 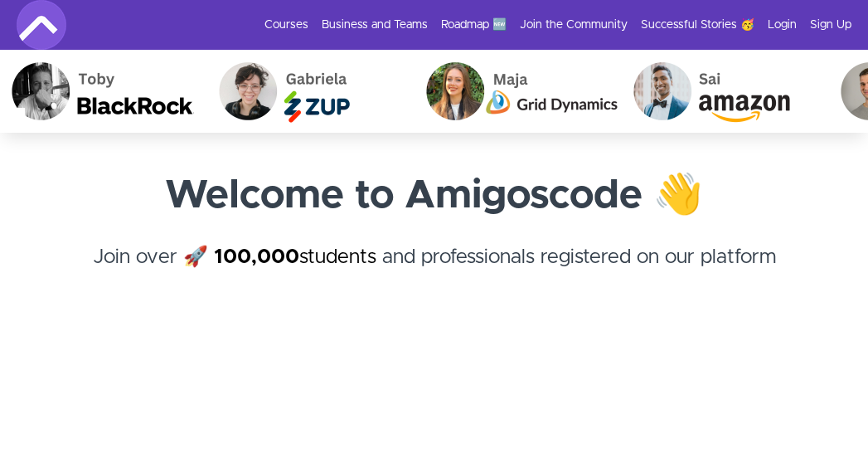 What do you see at coordinates (433, 196) in the screenshot?
I see `strong: Welcome to Amigoscode 👋` at bounding box center [433, 196].